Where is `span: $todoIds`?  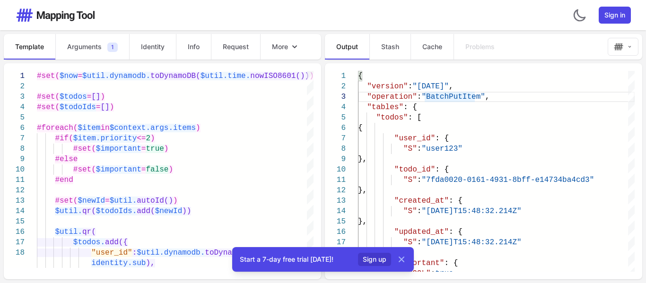 span: $todoIds is located at coordinates (78, 107).